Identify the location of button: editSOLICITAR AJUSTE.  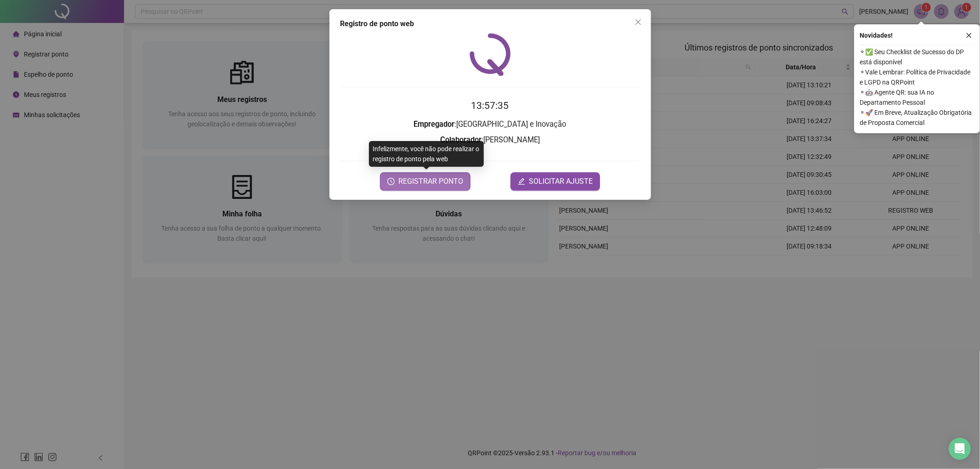
(555, 181).